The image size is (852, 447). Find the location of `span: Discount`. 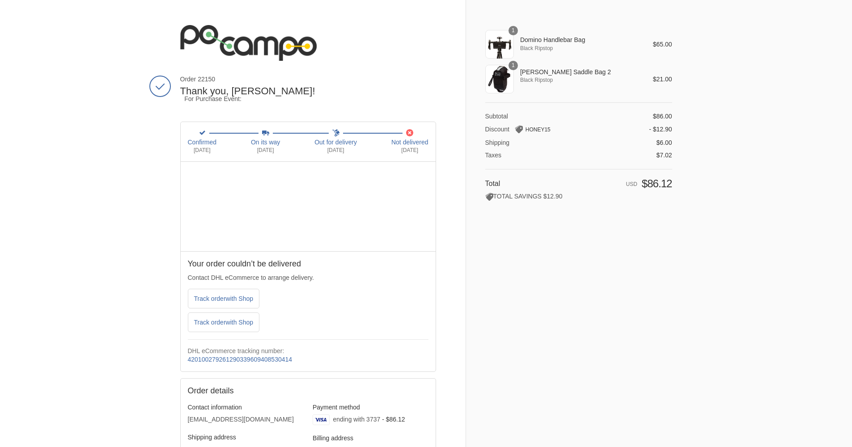

span: Discount is located at coordinates (497, 129).